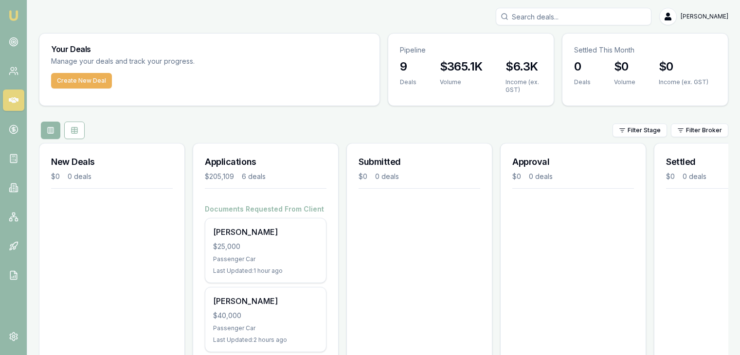  I want to click on h3: $365.1K, so click(461, 67).